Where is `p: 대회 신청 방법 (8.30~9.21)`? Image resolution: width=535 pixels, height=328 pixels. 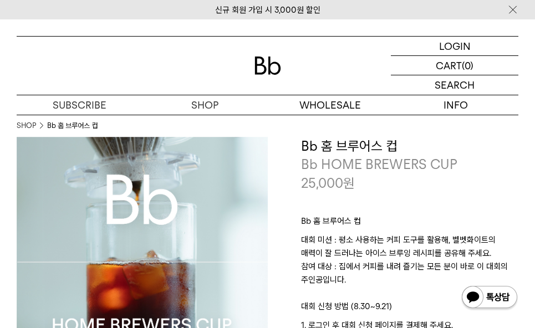
p: 대회 신청 방법 (8.30~9.21) is located at coordinates (410, 309).